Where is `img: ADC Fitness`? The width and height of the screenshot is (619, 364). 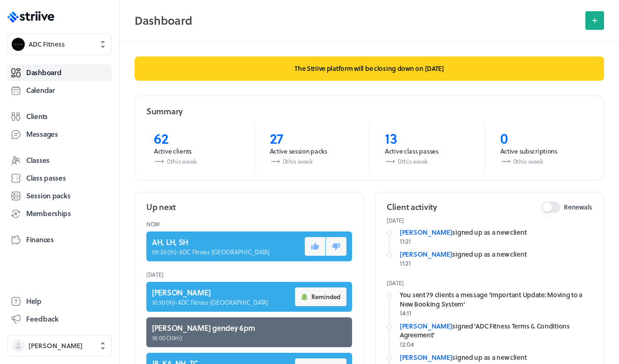 img: ADC Fitness is located at coordinates (18, 44).